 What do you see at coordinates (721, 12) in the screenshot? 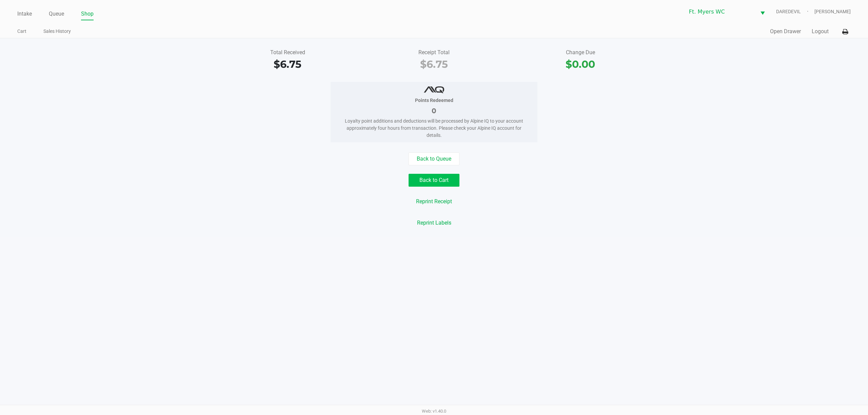
I see `span: Ft. Myers WC` at bounding box center [721, 12].